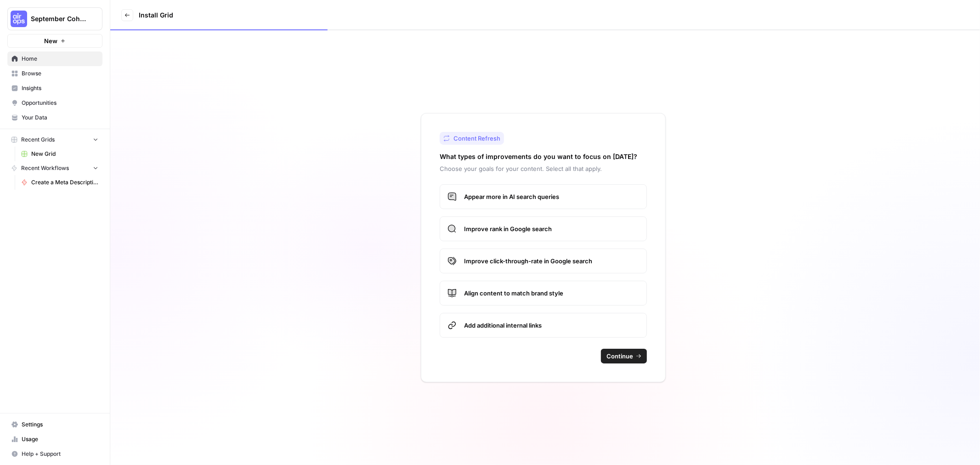 The image size is (980, 465). What do you see at coordinates (19, 19) in the screenshot?
I see `img: September Cohort Logo` at bounding box center [19, 19].